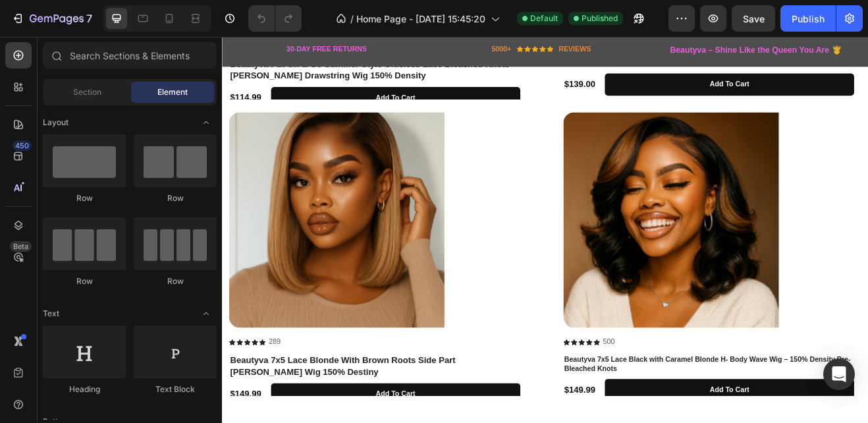  What do you see at coordinates (473, 373) in the screenshot?
I see `p: 500` at bounding box center [473, 373].